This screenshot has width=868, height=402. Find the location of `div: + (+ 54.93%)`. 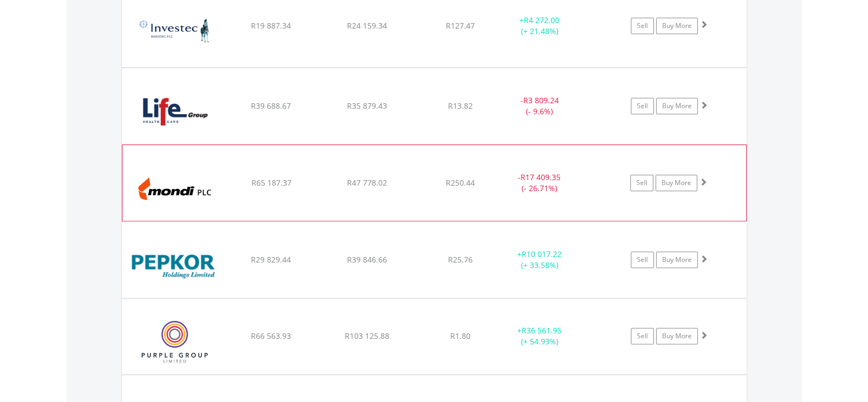

div: + (+ 54.93%) is located at coordinates (540, 336).